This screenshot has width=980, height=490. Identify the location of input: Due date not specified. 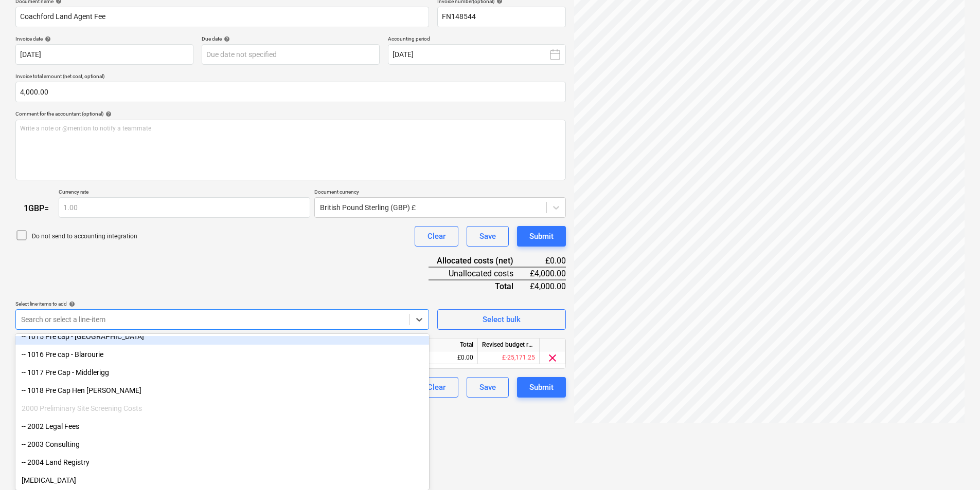
(291, 55).